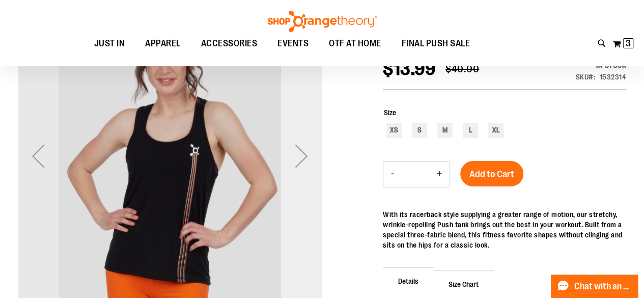  Describe the element at coordinates (595, 286) in the screenshot. I see `button: Chat with an Expert` at that location.